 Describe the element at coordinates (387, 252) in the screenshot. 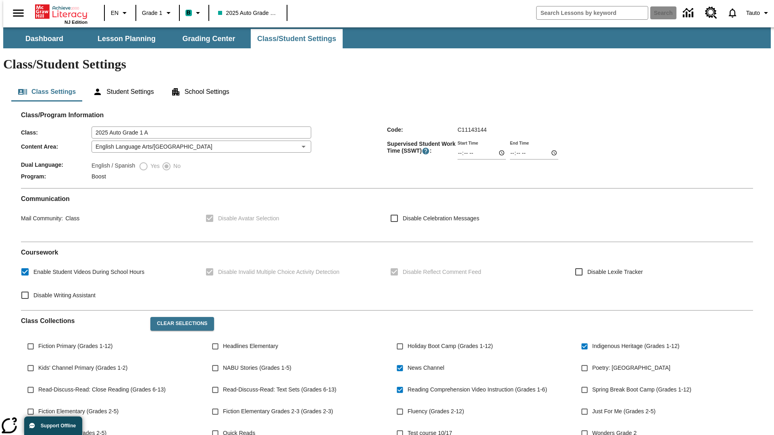

I see `h2: Course work` at that location.